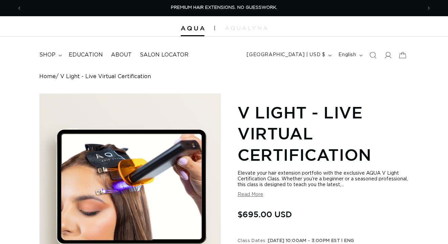 This screenshot has width=448, height=244. I want to click on h1: V Light - Live Virtual Certification, so click(323, 133).